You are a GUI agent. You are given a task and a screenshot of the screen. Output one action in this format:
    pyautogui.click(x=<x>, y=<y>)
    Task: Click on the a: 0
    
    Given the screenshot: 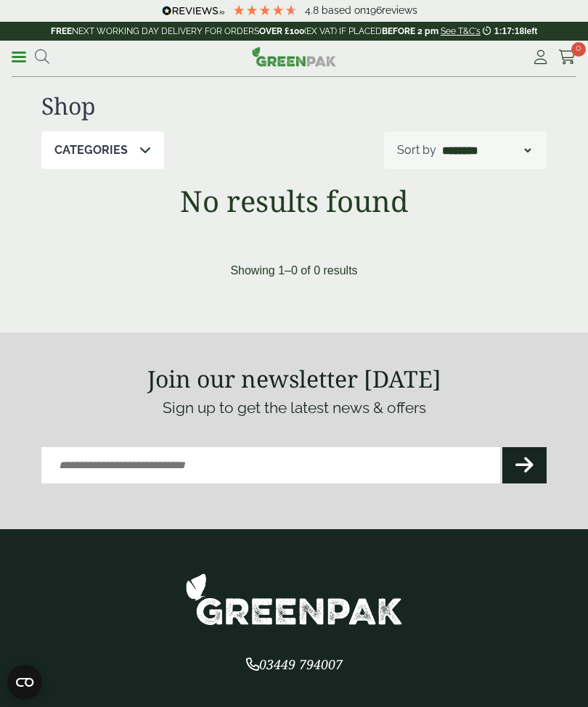 What is the action you would take?
    pyautogui.click(x=567, y=58)
    